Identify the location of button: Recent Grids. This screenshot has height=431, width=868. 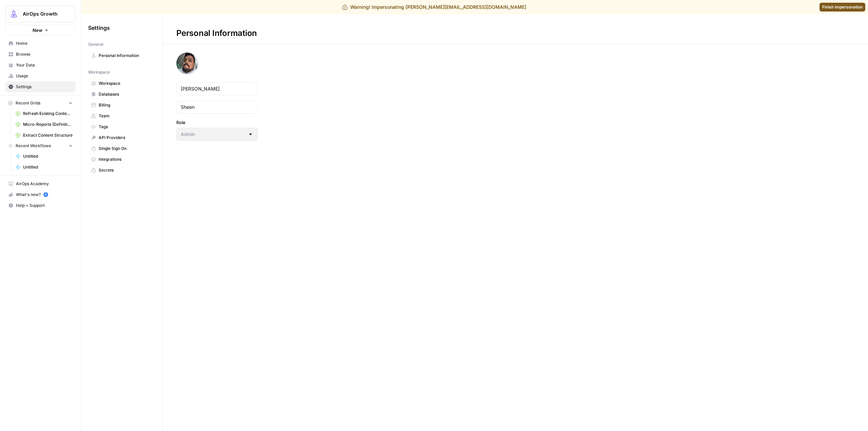
(41, 103).